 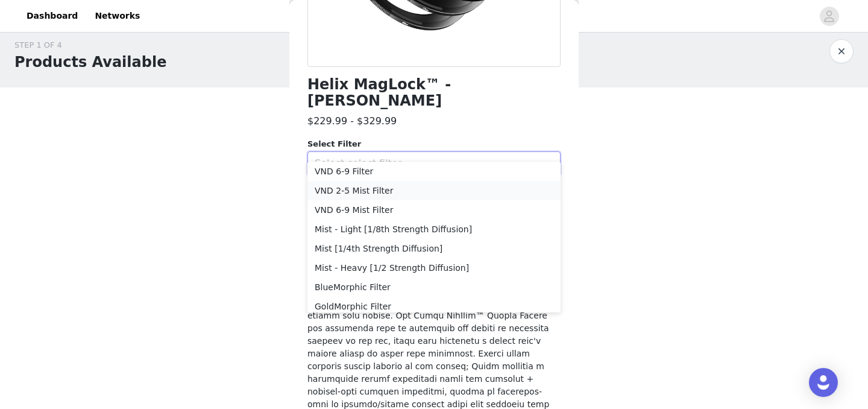 I want to click on li: GoldMorphic Filter, so click(x=434, y=306).